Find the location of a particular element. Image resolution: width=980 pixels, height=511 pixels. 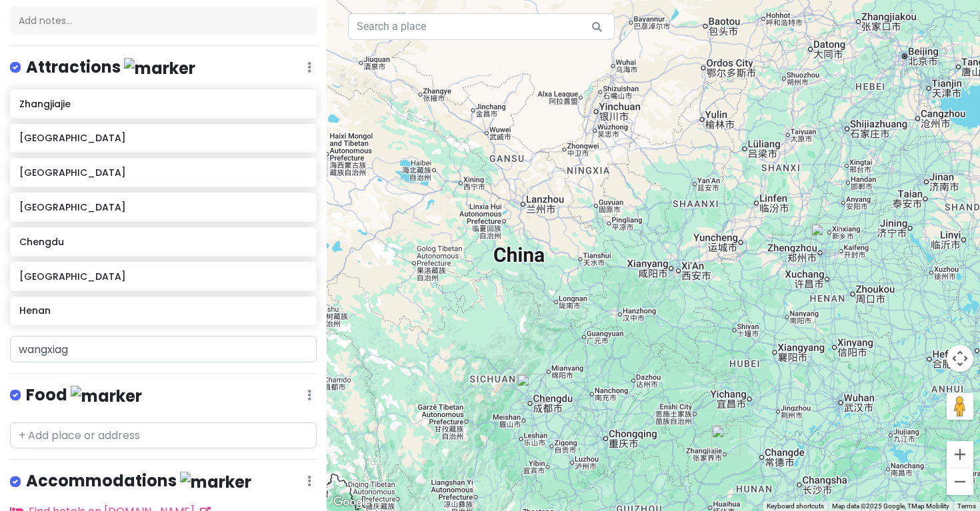

button: Zoom out is located at coordinates (960, 482).